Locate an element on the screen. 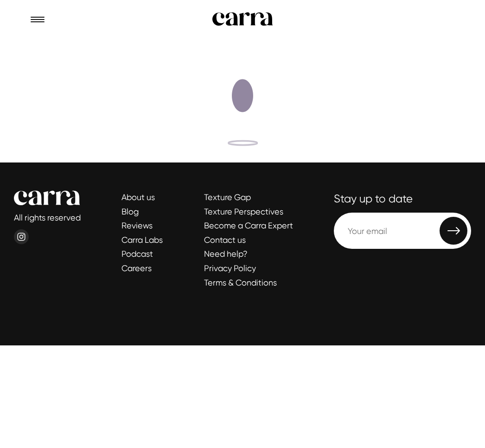 The width and height of the screenshot is (485, 448). input: Stay up to date is located at coordinates (403, 231).